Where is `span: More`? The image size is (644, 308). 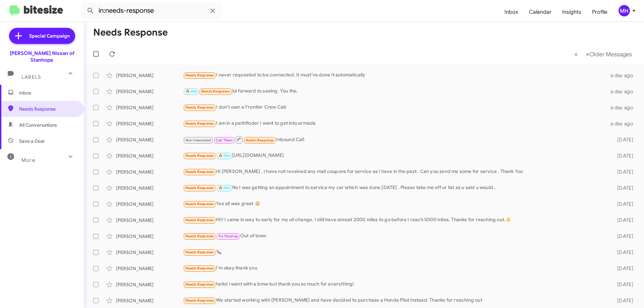 span: More is located at coordinates (28, 160).